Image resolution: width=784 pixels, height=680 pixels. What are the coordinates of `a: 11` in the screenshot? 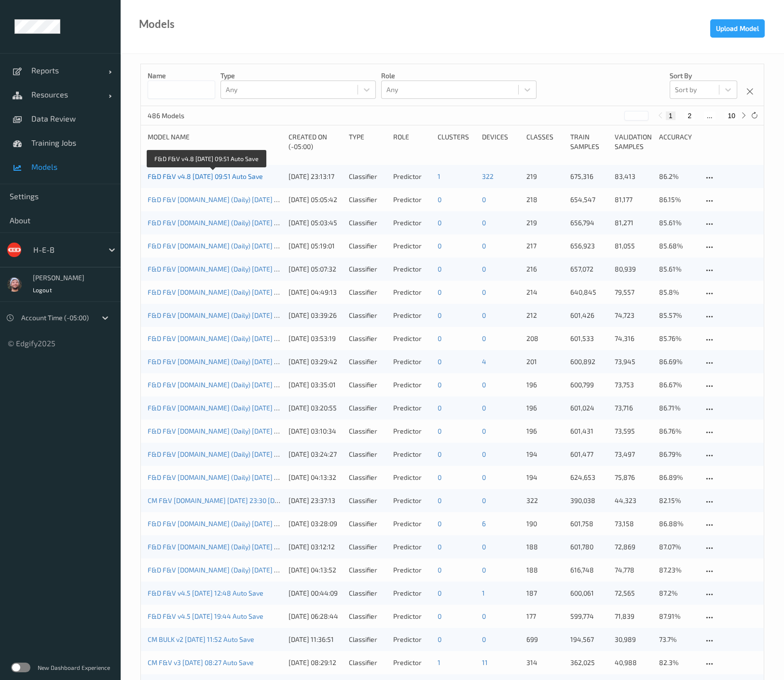 It's located at (485, 662).